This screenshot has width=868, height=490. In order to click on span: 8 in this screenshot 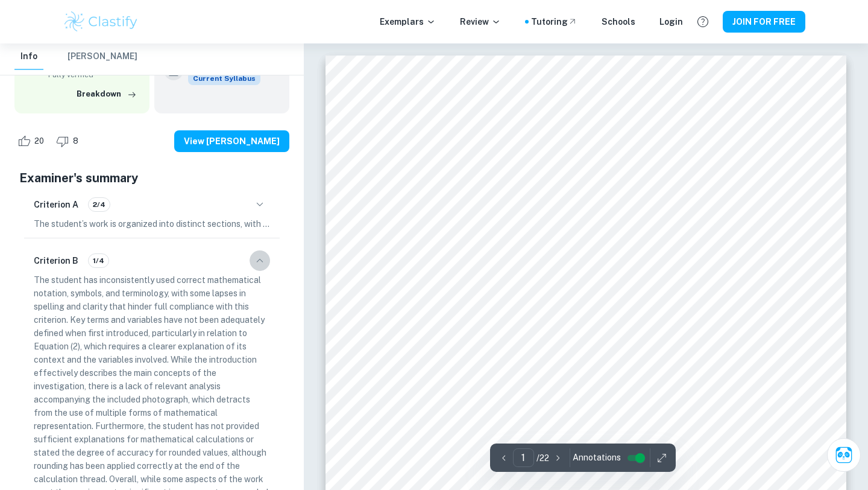, I will do `click(76, 141)`.